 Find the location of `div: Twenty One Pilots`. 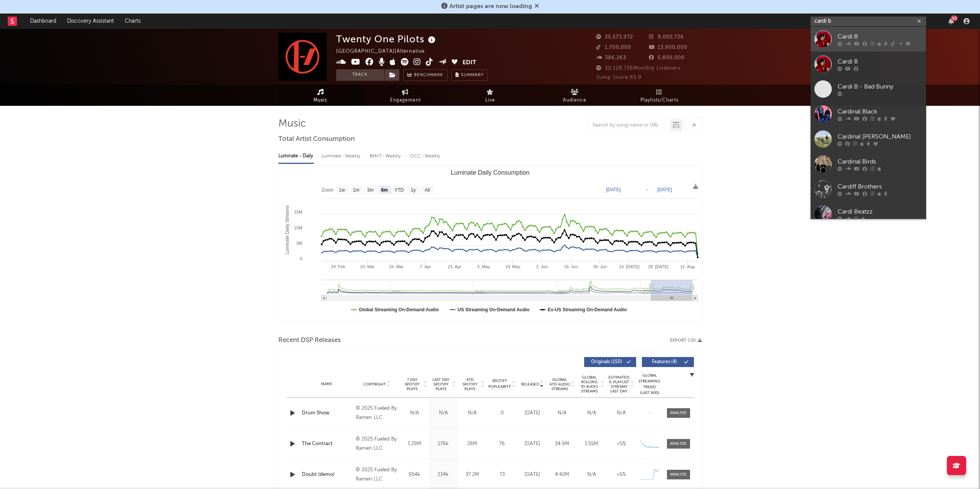

div: Twenty One Pilots is located at coordinates (387, 39).